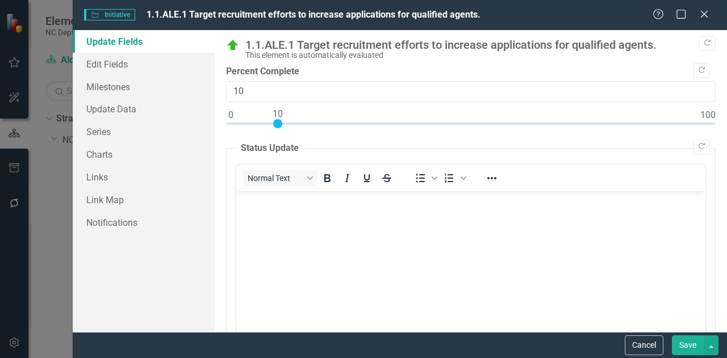 The image size is (727, 358). What do you see at coordinates (270, 148) in the screenshot?
I see `legend: Status Update` at bounding box center [270, 148].